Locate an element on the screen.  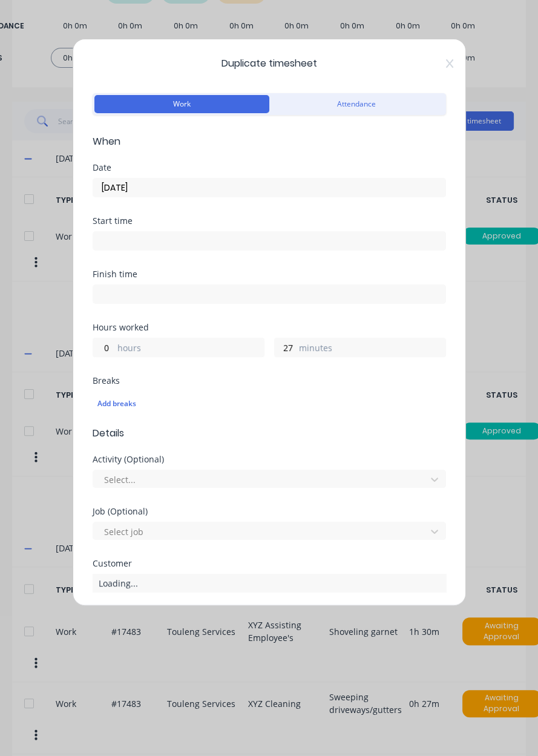
label: hours is located at coordinates (190, 349).